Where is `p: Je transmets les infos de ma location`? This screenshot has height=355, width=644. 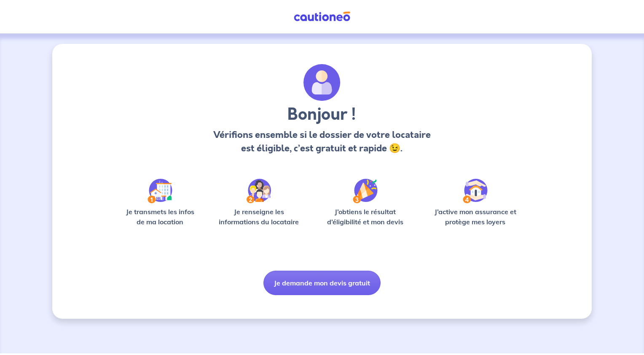
p: Je transmets les infos de ma location is located at coordinates (159, 217).